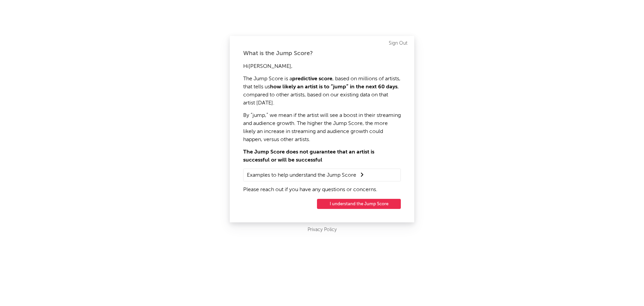  What do you see at coordinates (322, 128) in the screenshot?
I see `p: By “jump,” we mean if the artist will see a boost in their streaming and audience growth. The hig...` at bounding box center [322, 128].